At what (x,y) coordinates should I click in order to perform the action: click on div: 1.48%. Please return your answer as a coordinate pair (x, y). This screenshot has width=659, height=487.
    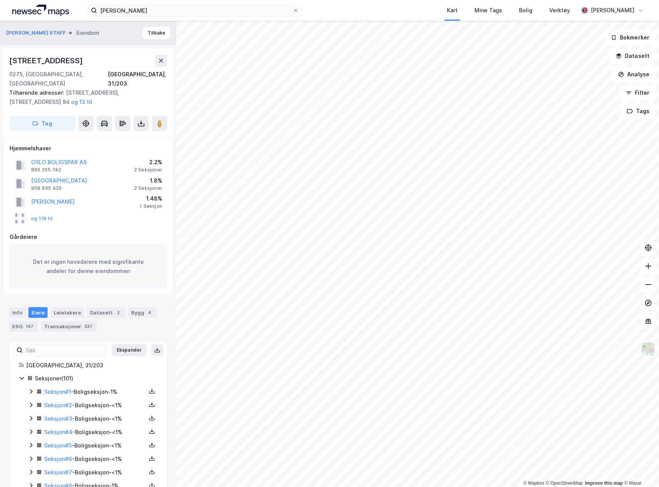
    Looking at the image, I should click on (151, 199).